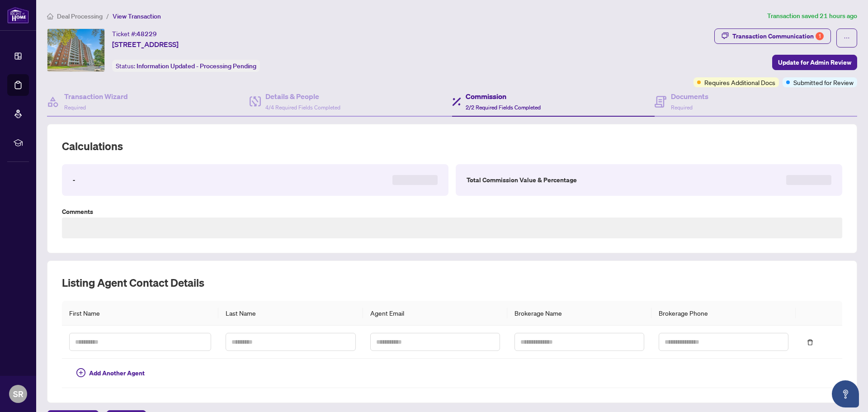 This screenshot has height=412, width=868. What do you see at coordinates (146, 34) in the screenshot?
I see `span: 48229` at bounding box center [146, 34].